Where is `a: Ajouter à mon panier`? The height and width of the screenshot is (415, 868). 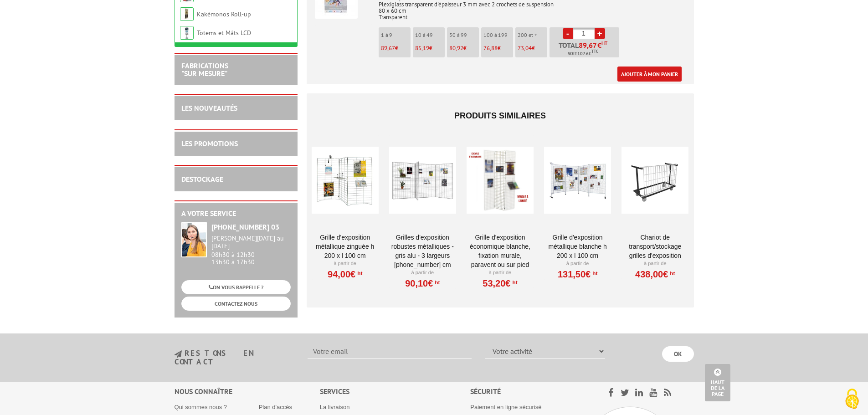
a: Ajouter à mon panier is located at coordinates (649, 74).